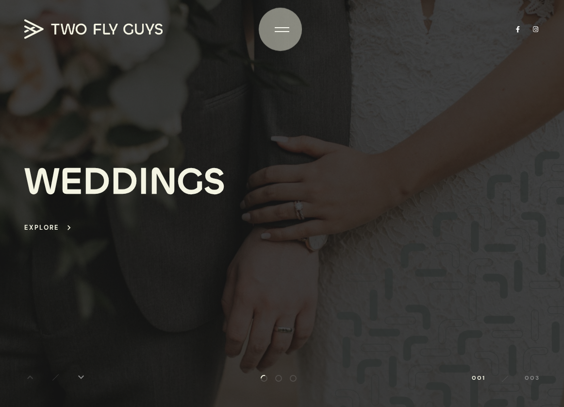 The height and width of the screenshot is (407, 564). What do you see at coordinates (30, 377) in the screenshot?
I see `div: Previous slide` at bounding box center [30, 377].